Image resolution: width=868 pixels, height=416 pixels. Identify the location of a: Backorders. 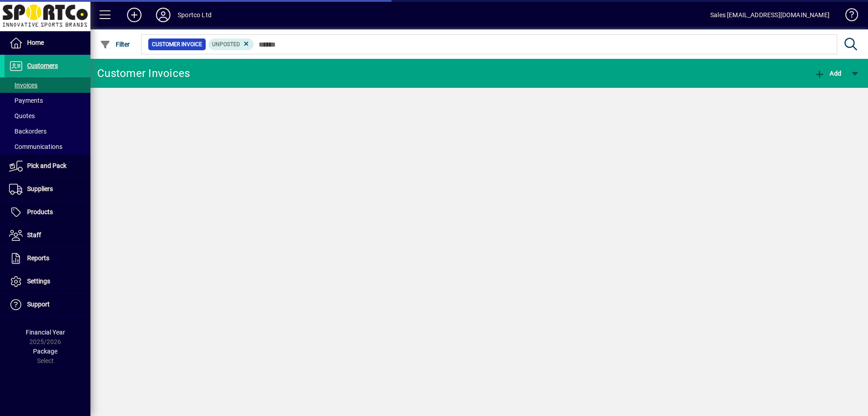
(48, 131).